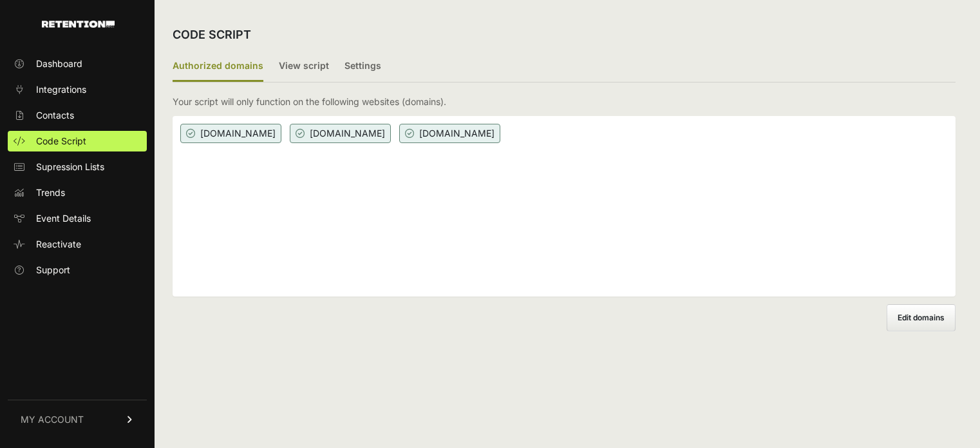  What do you see at coordinates (77, 244) in the screenshot?
I see `a: Reactivate` at bounding box center [77, 244].